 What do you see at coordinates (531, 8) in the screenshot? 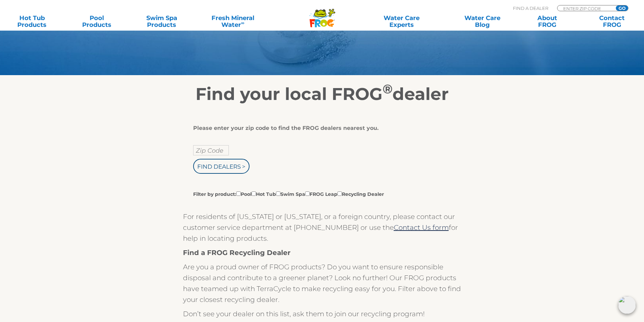
I see `p: Find A Dealer` at bounding box center [531, 8].